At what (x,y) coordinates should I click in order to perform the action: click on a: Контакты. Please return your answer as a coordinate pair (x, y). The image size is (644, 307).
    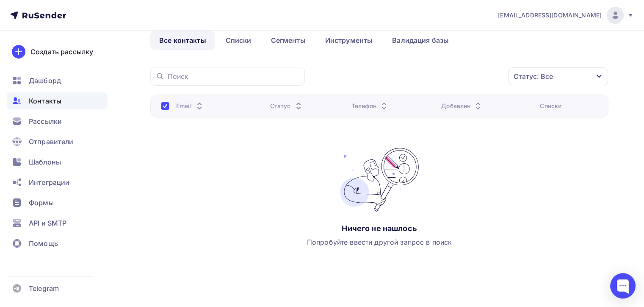
    Looking at the image, I should click on (57, 101).